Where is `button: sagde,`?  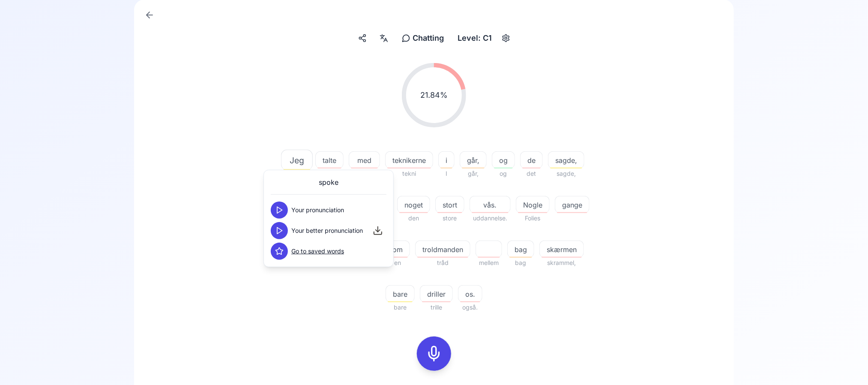
button: sagde, is located at coordinates (566, 160).